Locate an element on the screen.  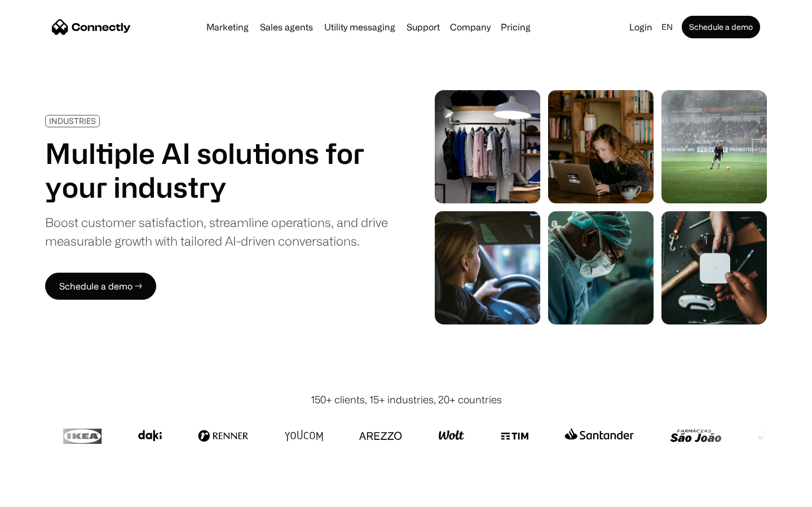
a: Schedule a demo → is located at coordinates (101, 286).